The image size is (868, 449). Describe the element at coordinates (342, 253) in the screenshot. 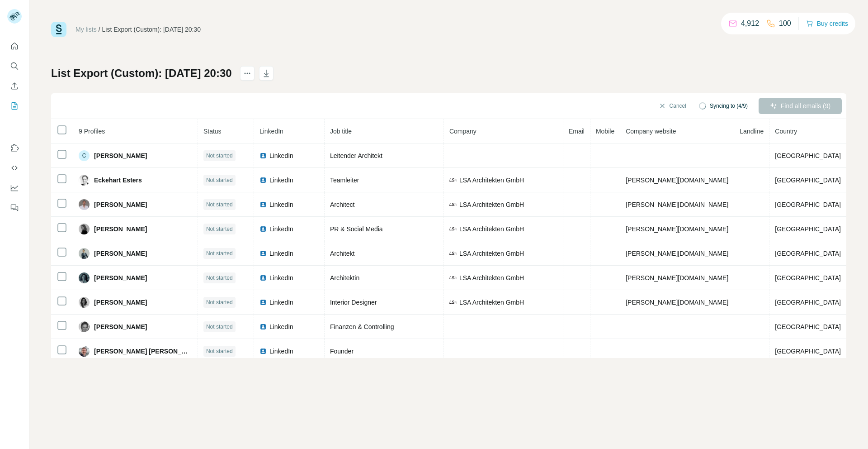

I see `span: Architekt` at that location.